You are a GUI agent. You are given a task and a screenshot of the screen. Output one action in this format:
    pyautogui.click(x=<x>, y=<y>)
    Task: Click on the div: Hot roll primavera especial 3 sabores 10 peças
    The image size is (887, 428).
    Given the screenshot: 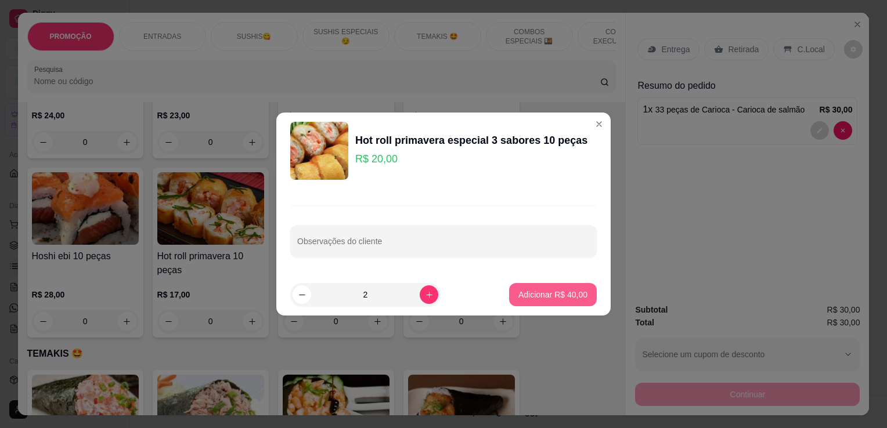 What is the action you would take?
    pyautogui.click(x=471, y=140)
    